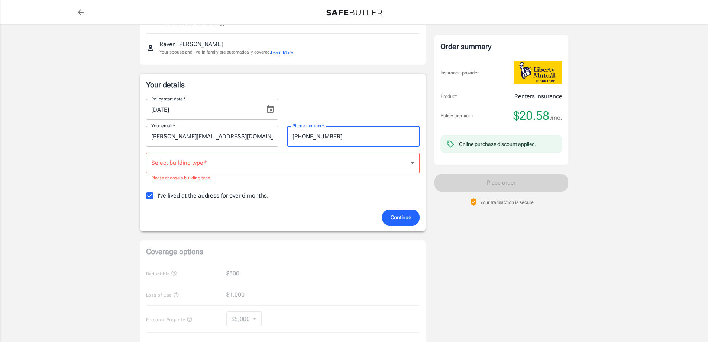  What do you see at coordinates (449, 96) in the screenshot?
I see `p: Product` at bounding box center [449, 96].